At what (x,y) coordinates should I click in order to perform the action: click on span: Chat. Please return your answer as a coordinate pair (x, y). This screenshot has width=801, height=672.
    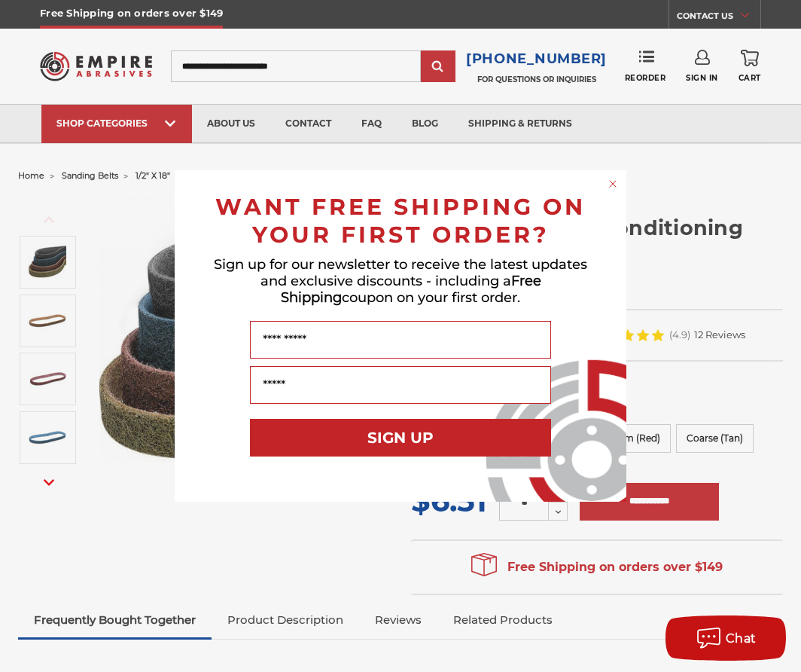
    Looking at the image, I should click on (741, 638).